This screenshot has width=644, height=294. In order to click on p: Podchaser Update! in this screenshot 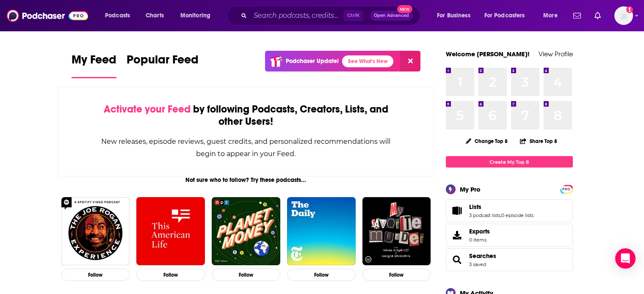, I will do `click(312, 61)`.